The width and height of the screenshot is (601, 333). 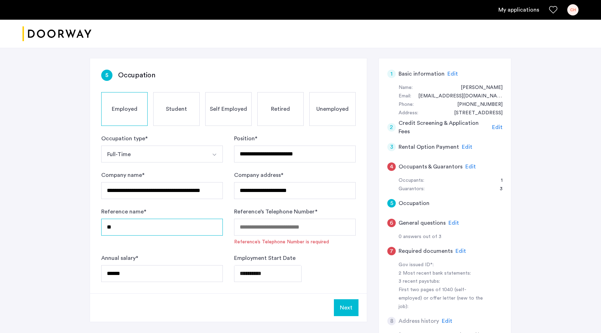 What do you see at coordinates (265, 258) in the screenshot?
I see `label: Employment Start Date` at bounding box center [265, 258].